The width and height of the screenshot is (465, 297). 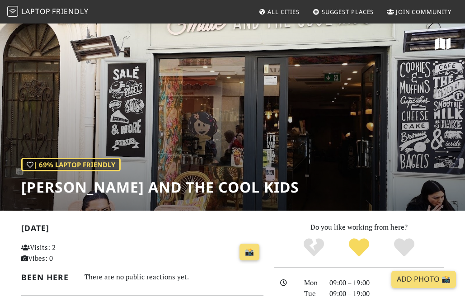 What do you see at coordinates (423, 12) in the screenshot?
I see `span: Join Community` at bounding box center [423, 12].